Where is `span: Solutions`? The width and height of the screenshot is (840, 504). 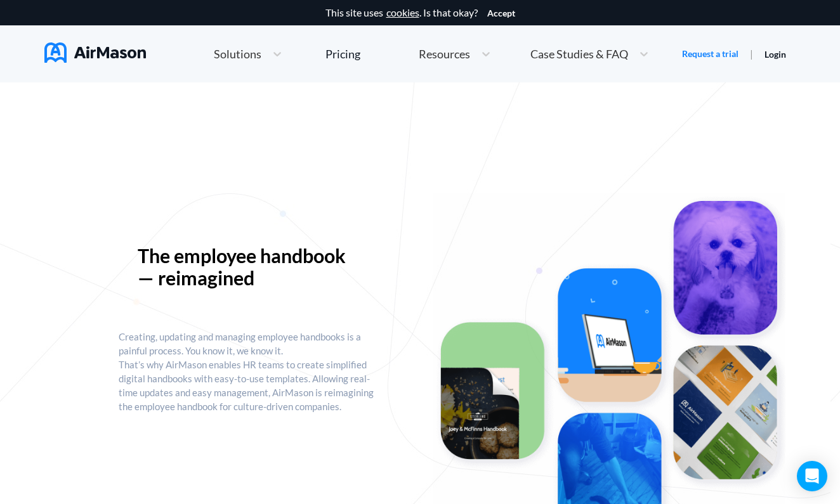
span: Solutions is located at coordinates (237, 54).